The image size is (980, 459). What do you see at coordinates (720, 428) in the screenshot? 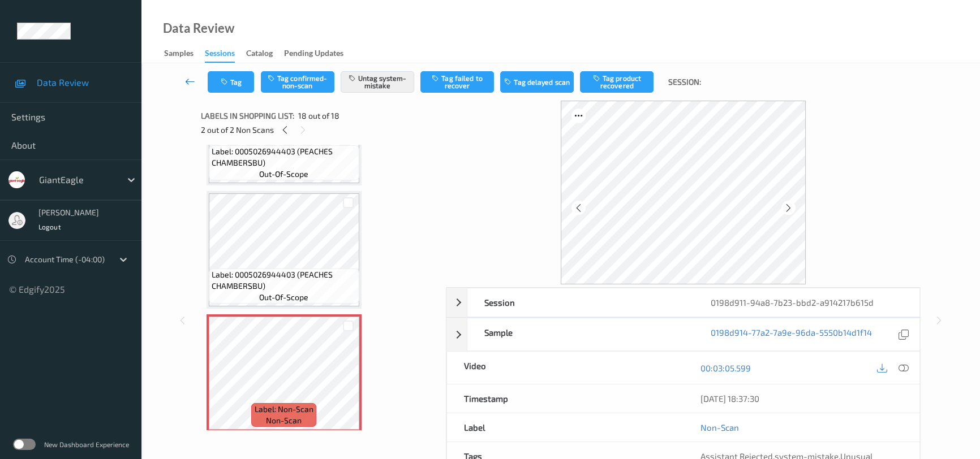
I see `a: Non-Scan` at bounding box center [720, 428].